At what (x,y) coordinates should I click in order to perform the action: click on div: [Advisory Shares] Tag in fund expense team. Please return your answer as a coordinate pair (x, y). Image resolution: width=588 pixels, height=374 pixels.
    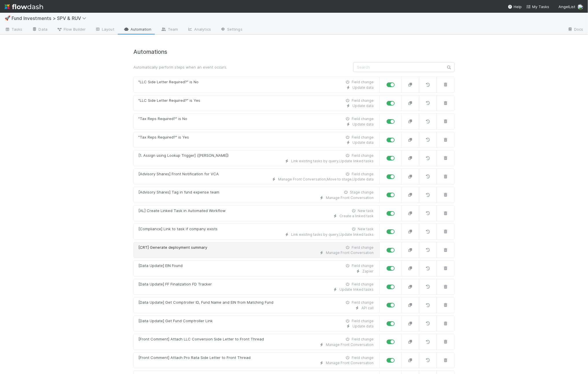
    Looking at the image, I should click on (179, 192).